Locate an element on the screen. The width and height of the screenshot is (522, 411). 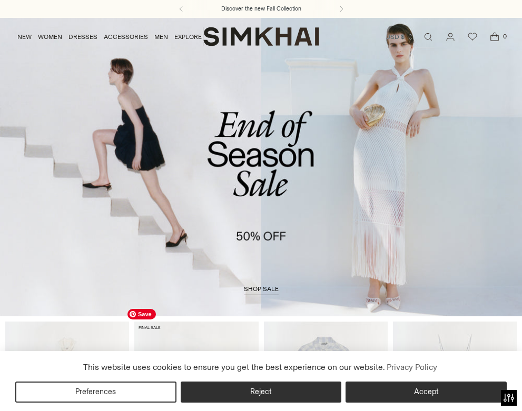
span: Save is located at coordinates (142, 315).